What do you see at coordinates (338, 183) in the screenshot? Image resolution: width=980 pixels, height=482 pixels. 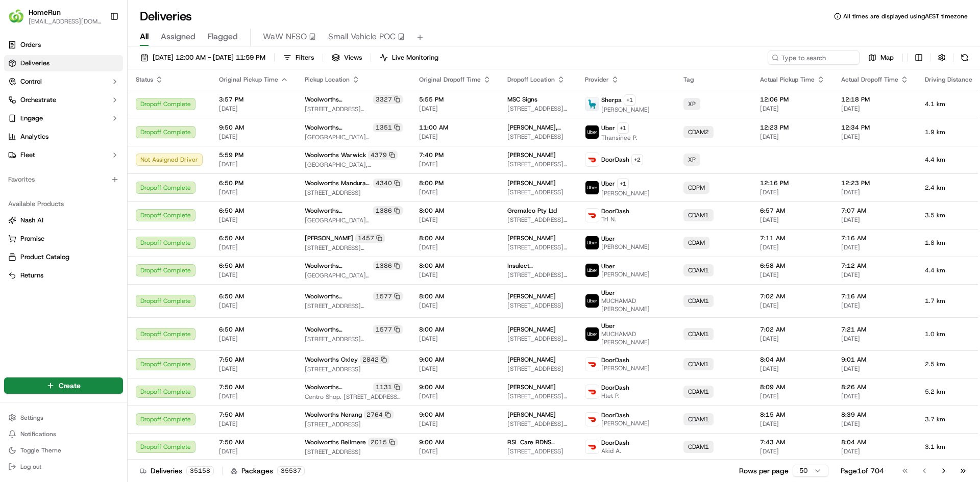 I see `span: Woolworths Mandurah Central` at bounding box center [338, 183].